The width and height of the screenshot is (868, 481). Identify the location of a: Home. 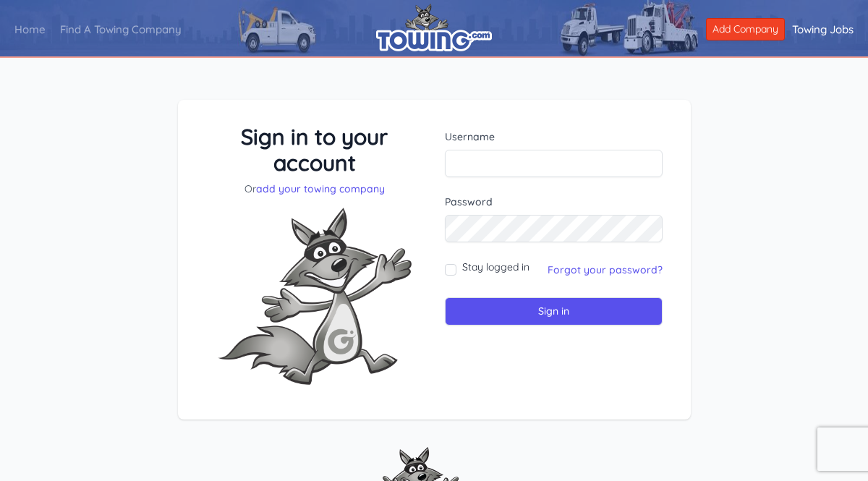
(30, 30).